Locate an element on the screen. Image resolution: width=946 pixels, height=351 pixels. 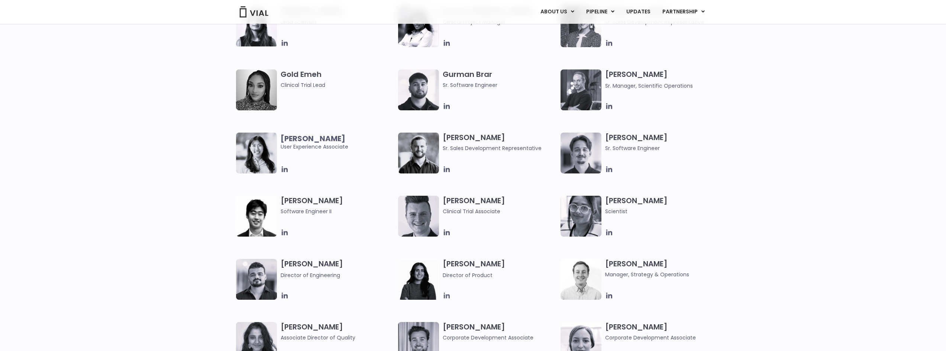
span: Clinical Trial Associate is located at coordinates (500, 211).